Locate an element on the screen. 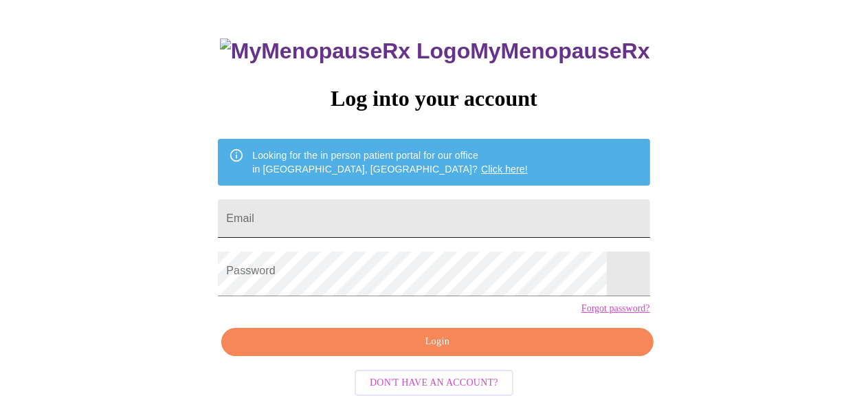  a: Forgot password? is located at coordinates (616, 309).